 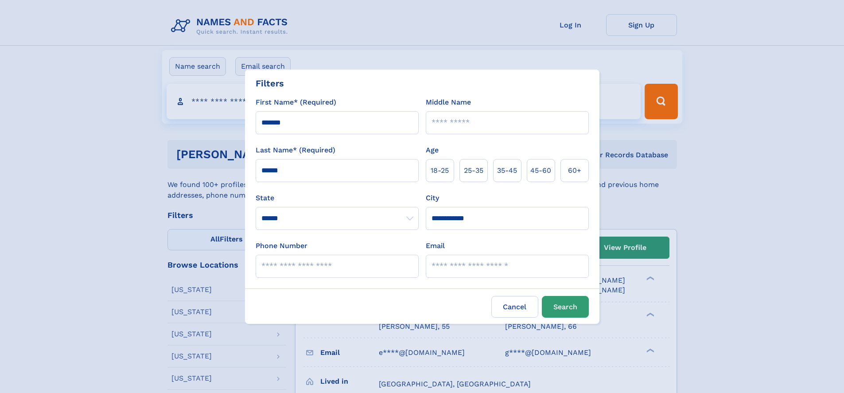 What do you see at coordinates (474, 171) in the screenshot?
I see `span: 25‑35` at bounding box center [474, 171].